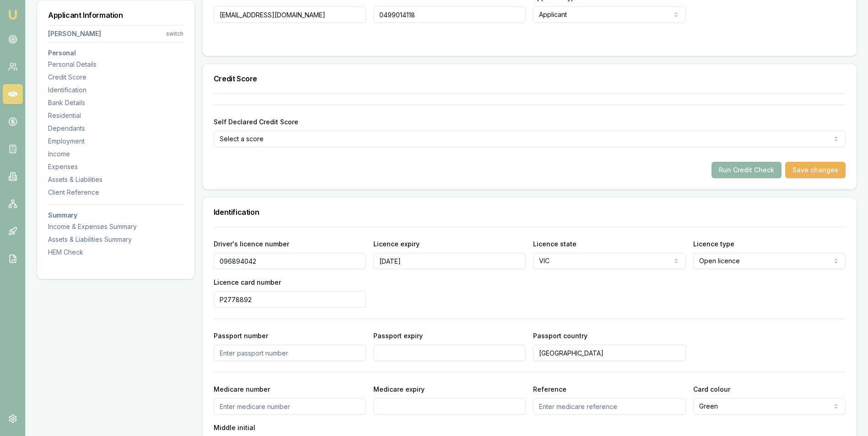  I want to click on h3: Summary, so click(116, 215).